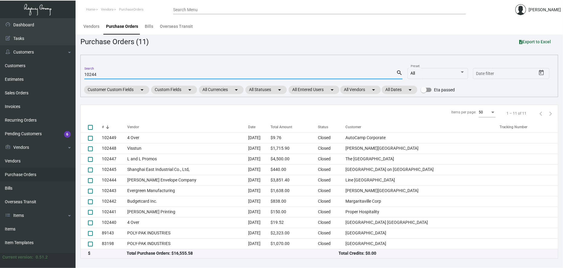 The height and width of the screenshot is (268, 563). Describe the element at coordinates (323, 127) in the screenshot. I see `div: Status` at that location.